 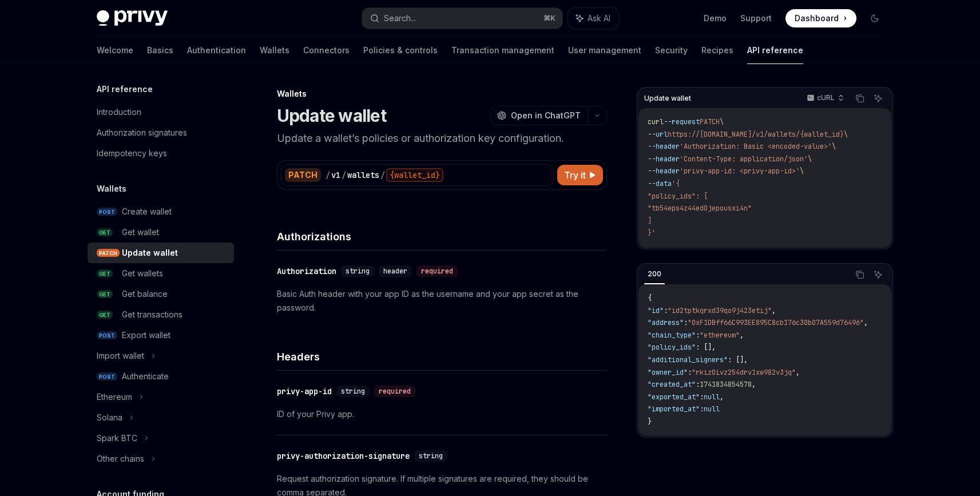 I want to click on h5: Wallets, so click(x=111, y=189).